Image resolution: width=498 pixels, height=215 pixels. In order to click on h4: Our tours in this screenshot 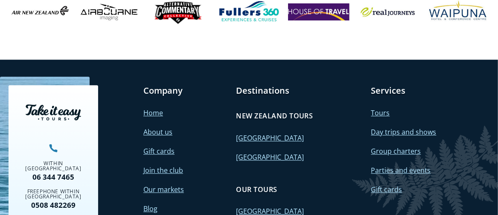, I will do `click(256, 190)`.